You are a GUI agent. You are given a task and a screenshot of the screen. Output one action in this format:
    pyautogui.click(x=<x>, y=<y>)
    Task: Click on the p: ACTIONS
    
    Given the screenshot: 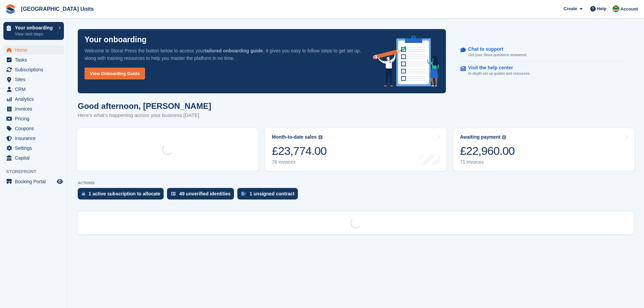 What is the action you would take?
    pyautogui.click(x=355, y=183)
    